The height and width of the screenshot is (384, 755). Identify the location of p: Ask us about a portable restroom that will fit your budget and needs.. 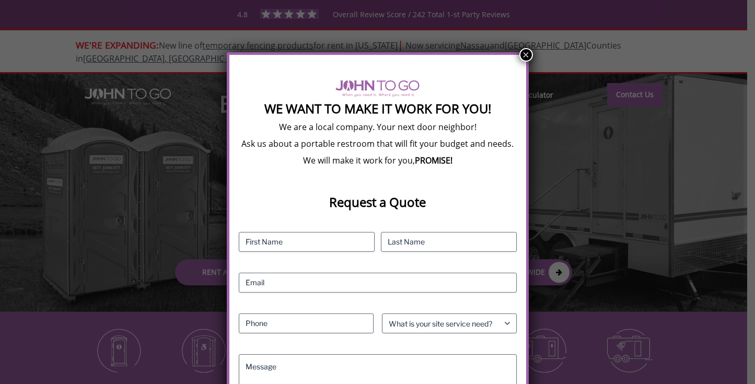
(378, 144).